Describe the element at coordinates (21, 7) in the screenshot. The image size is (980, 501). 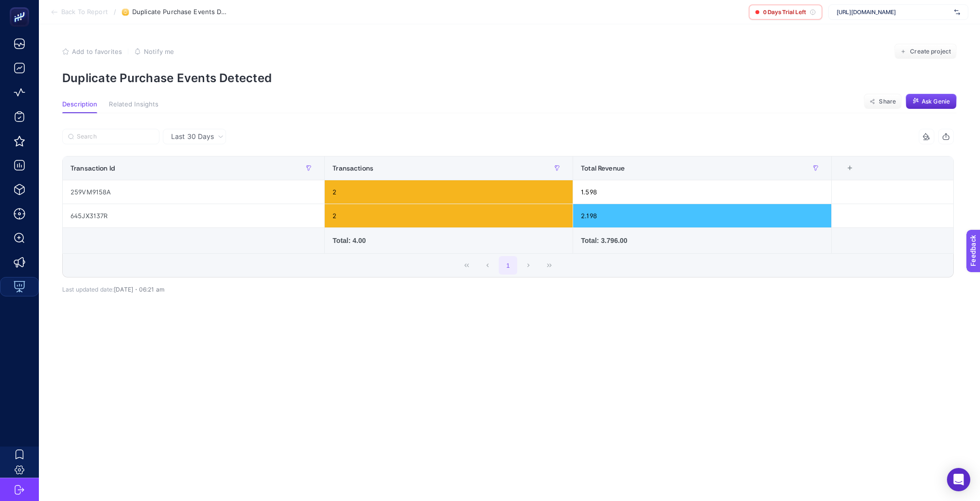
I see `span: Feedback` at that location.